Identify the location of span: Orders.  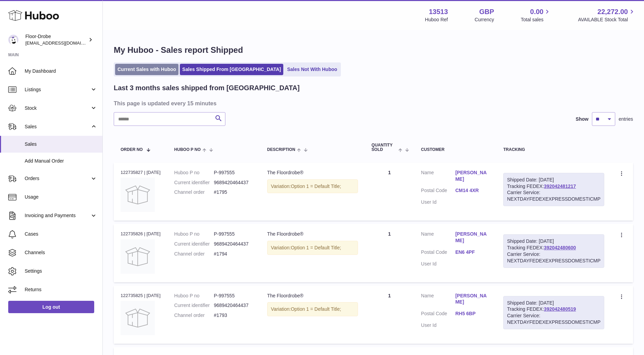
(57, 178).